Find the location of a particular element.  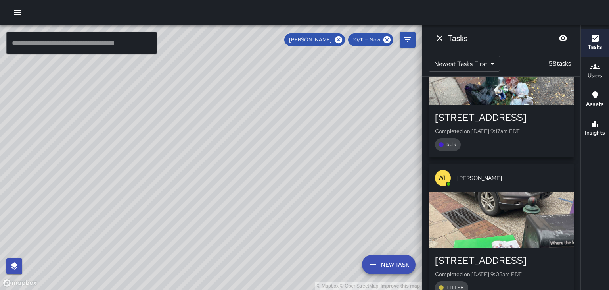

span: 10/11 — Now is located at coordinates (366, 40).